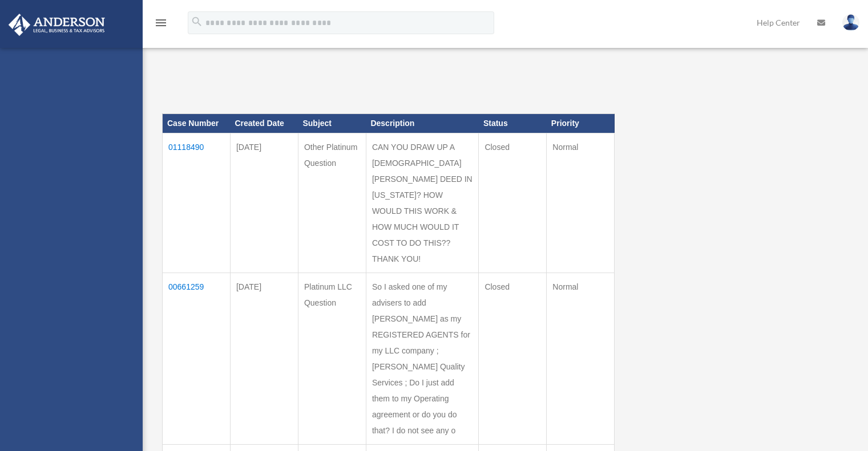  What do you see at coordinates (197, 21) in the screenshot?
I see `i: search` at bounding box center [197, 21].